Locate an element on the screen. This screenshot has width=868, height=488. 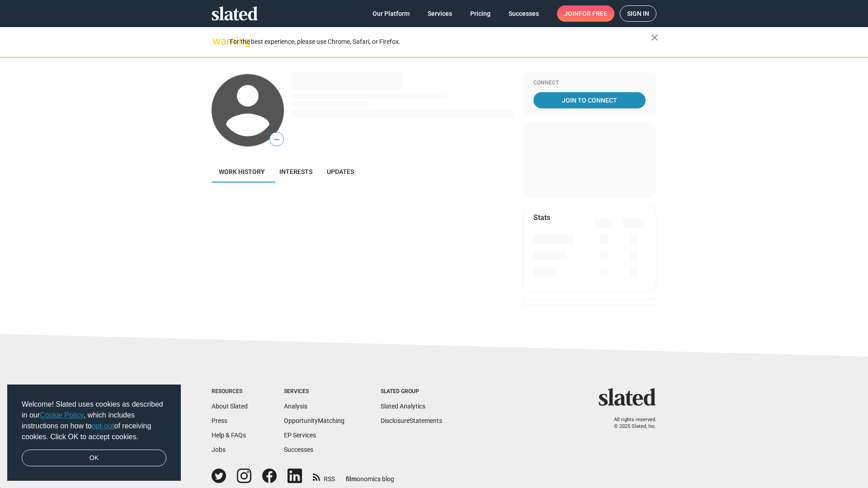
a: OpportunityMatching is located at coordinates (314, 420).